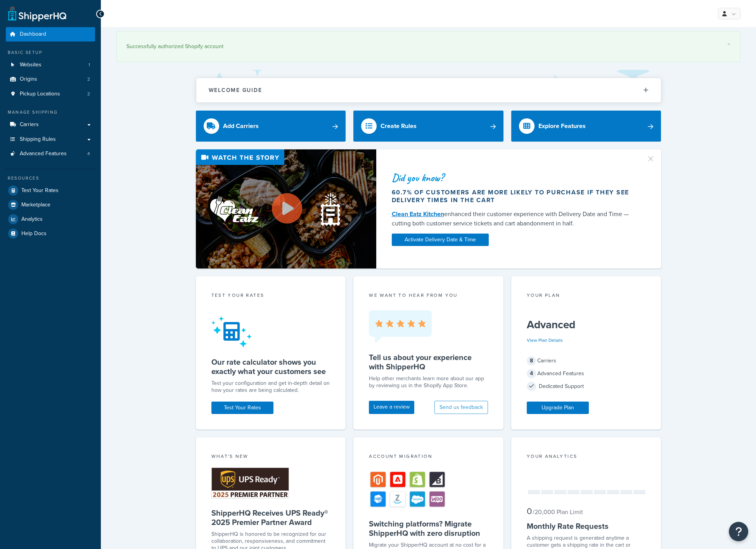  Describe the element at coordinates (428, 295) in the screenshot. I see `p: we want to hear from you` at that location.